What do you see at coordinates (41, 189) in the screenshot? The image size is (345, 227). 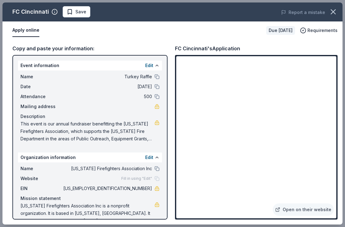 I see `span: EIN` at bounding box center [41, 189].